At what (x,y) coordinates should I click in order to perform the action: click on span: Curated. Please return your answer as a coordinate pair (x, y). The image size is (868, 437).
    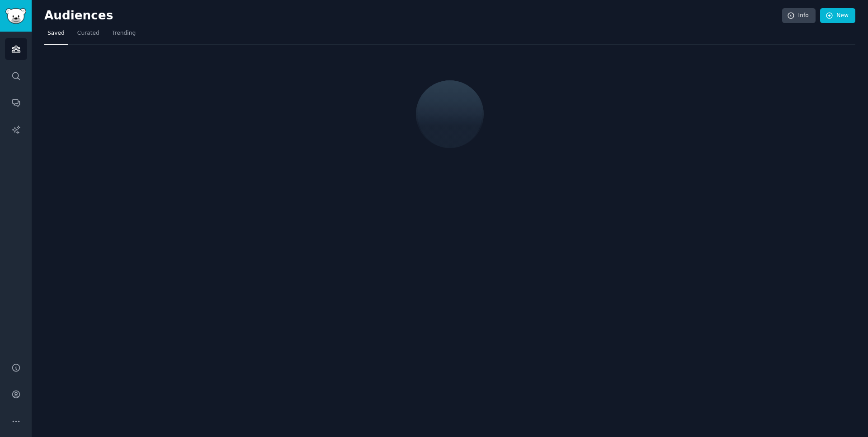
    Looking at the image, I should click on (88, 33).